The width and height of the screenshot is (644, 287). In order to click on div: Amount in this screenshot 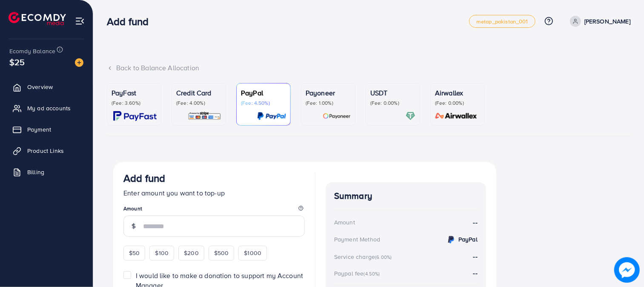, I will do `click(345, 222)`.